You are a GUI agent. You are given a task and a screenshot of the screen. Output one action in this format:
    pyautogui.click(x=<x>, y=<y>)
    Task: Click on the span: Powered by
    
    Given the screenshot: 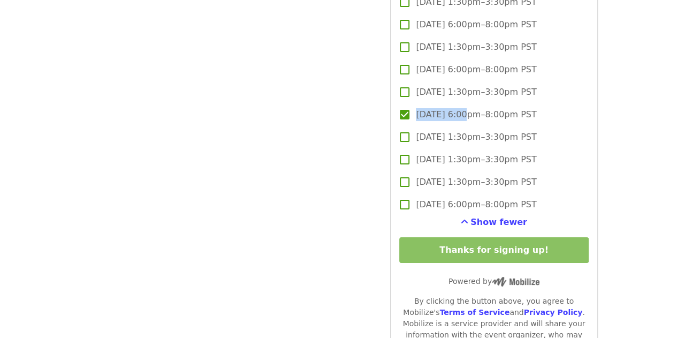 What is the action you would take?
    pyautogui.click(x=494, y=281)
    